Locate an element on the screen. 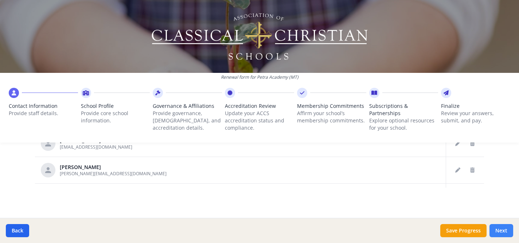 The height and width of the screenshot is (243, 519). span: Finalize is located at coordinates (476, 106).